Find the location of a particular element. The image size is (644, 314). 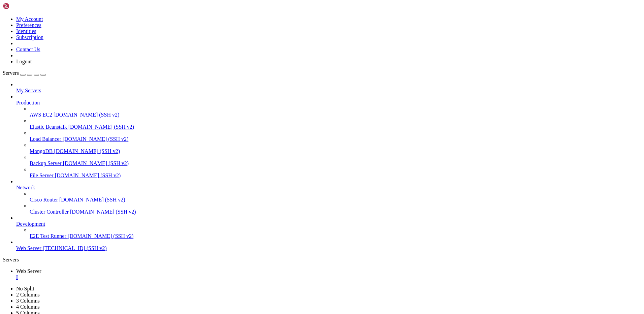

span: E2E Test Runner is located at coordinates (48, 236).